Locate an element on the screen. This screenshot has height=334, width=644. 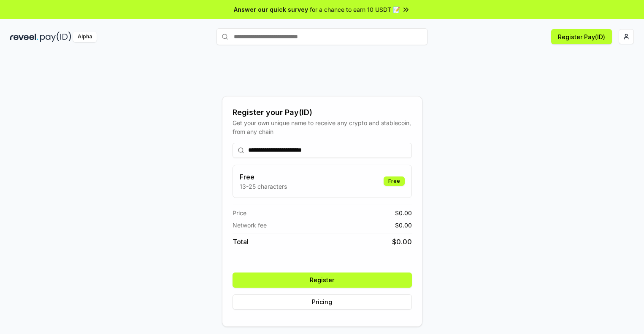
div: Free is located at coordinates (394, 182).